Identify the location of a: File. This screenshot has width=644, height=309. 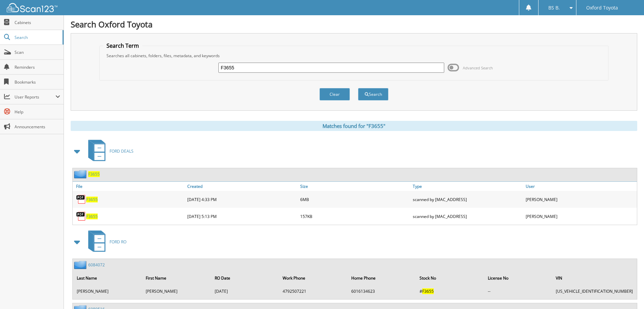
(129, 186).